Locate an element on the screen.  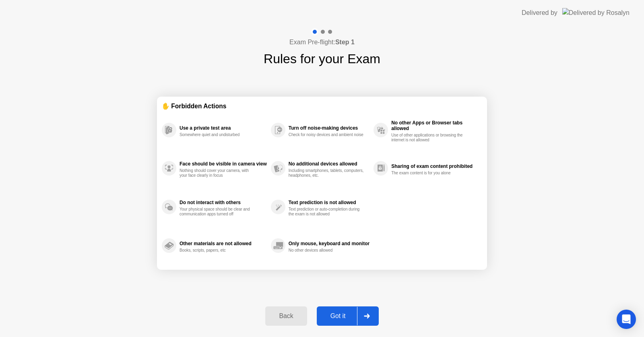
div: Your physical space should be clear and communication apps turned off is located at coordinates (217, 212).